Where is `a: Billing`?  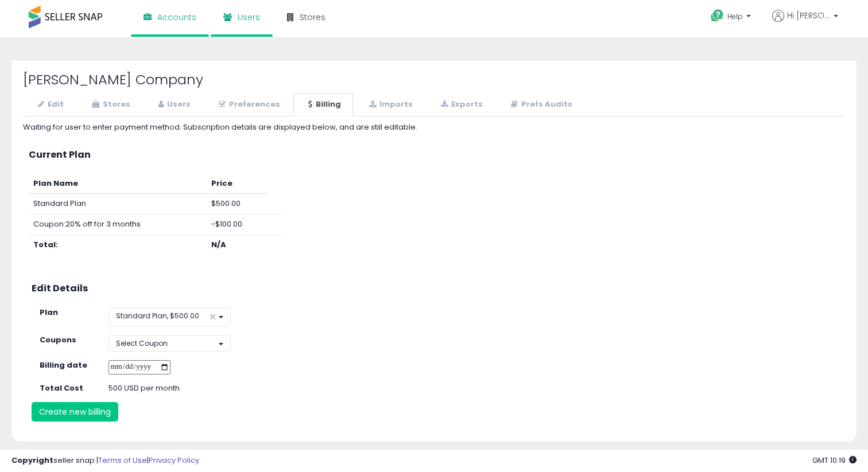
a: Billing is located at coordinates (323, 105).